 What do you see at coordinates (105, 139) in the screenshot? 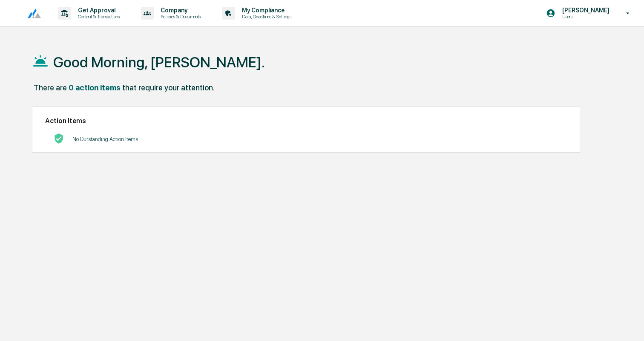
I see `p: No Outstanding Action Items` at bounding box center [105, 139].